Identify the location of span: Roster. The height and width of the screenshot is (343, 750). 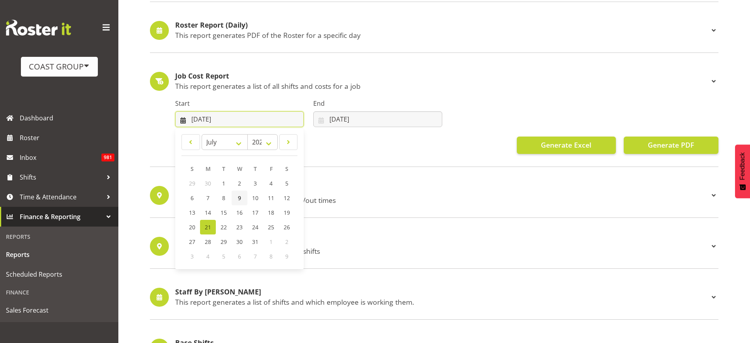
(67, 138).